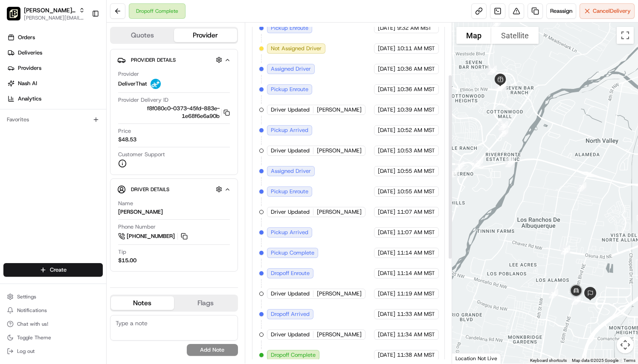 This screenshot has width=638, height=364. I want to click on button: Log out, so click(53, 351).